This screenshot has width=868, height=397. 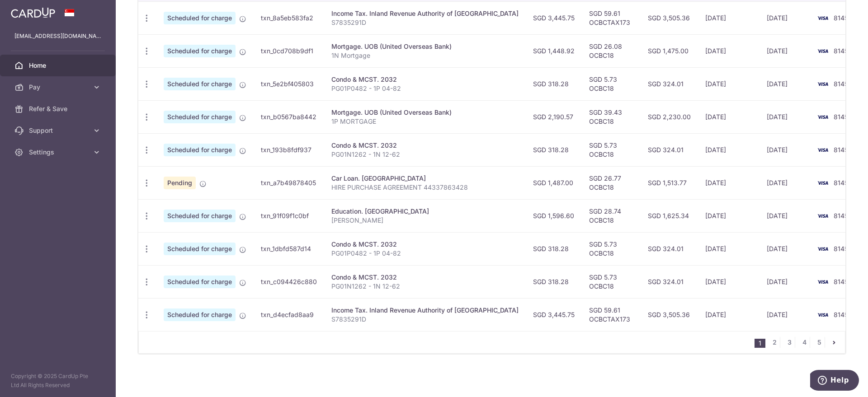 What do you see at coordinates (289, 182) in the screenshot?
I see `td: txn_a7b49878405` at bounding box center [289, 182].